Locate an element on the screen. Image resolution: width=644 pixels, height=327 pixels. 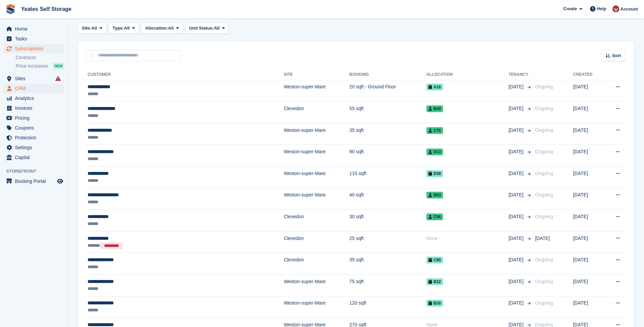
td: 90 sqft is located at coordinates (388, 155).